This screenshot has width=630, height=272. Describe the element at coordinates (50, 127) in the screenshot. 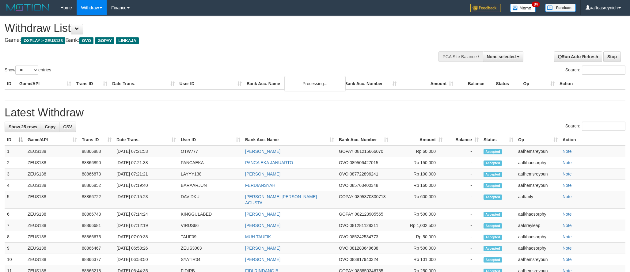

I see `a: Copy` at that location.